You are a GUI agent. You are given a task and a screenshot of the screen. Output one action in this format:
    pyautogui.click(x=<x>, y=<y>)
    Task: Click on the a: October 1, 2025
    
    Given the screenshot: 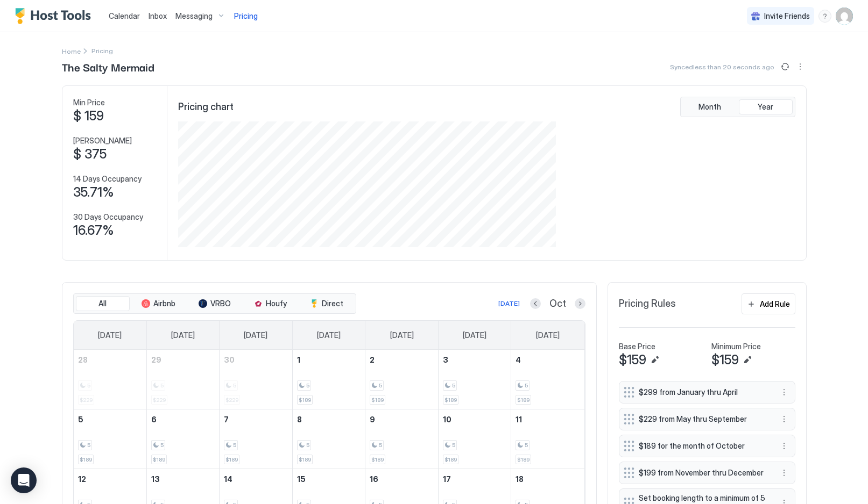 What is the action you would take?
    pyautogui.click(x=329, y=359)
    